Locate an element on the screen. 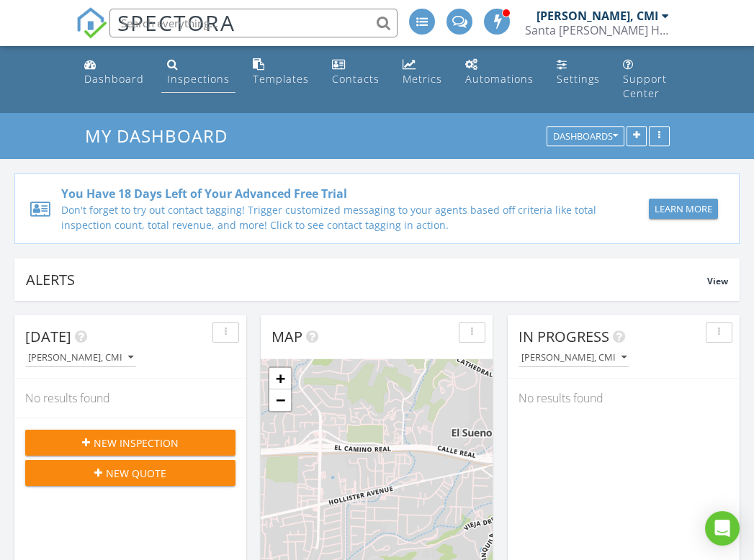 Image resolution: width=754 pixels, height=560 pixels. div: Settings is located at coordinates (578, 78).